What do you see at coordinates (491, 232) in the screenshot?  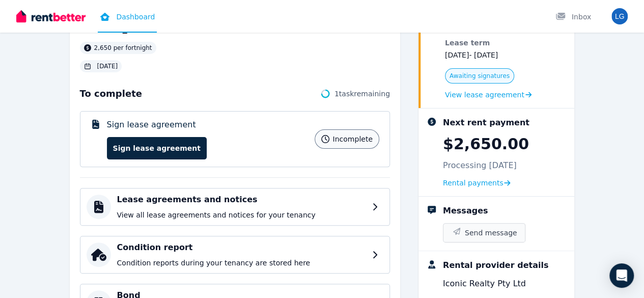 I see `span: Send message` at bounding box center [491, 232].